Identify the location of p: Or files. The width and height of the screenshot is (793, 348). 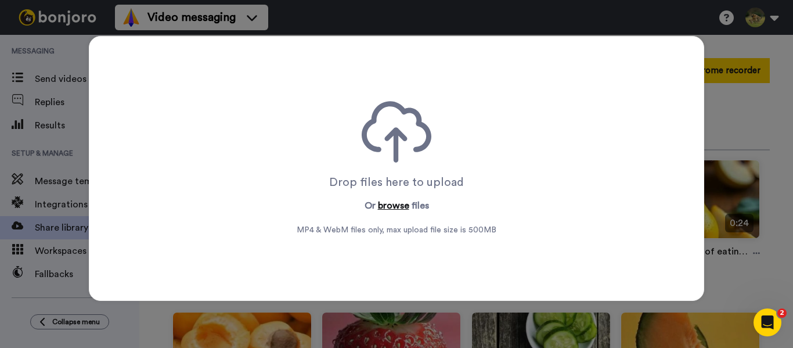
(397, 206).